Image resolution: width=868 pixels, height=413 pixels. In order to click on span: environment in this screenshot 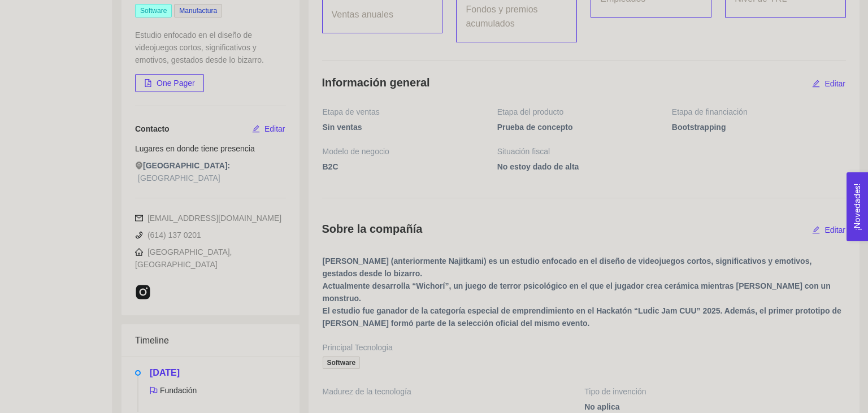, I will do `click(139, 166)`.